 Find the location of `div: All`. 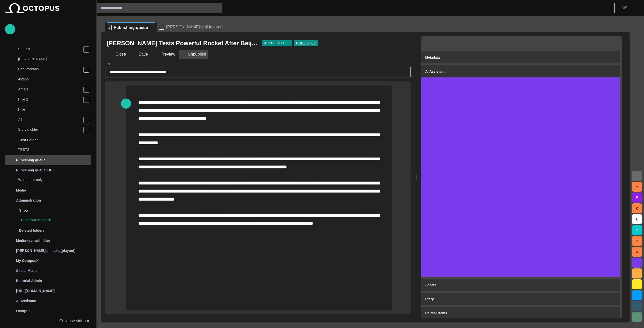

div: All is located at coordinates (50, 120).